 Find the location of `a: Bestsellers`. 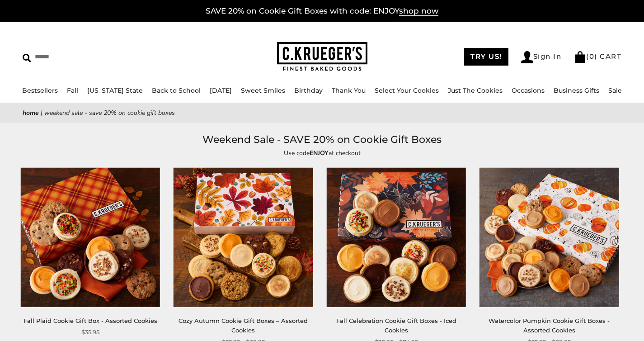

a: Bestsellers is located at coordinates (40, 90).